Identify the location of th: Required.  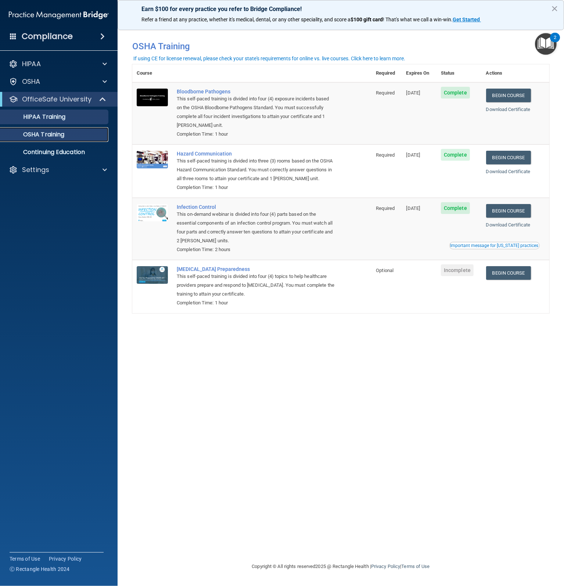
(387, 73).